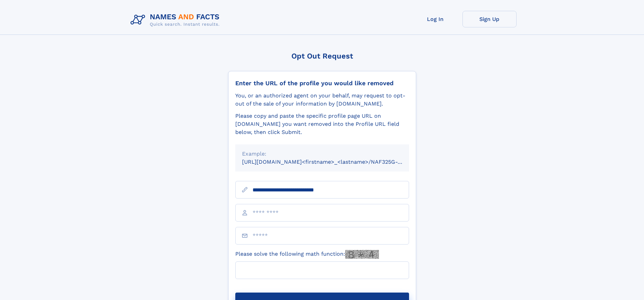 This screenshot has width=644, height=300. I want to click on div: Enter the URL of the profile you would like removed, so click(322, 83).